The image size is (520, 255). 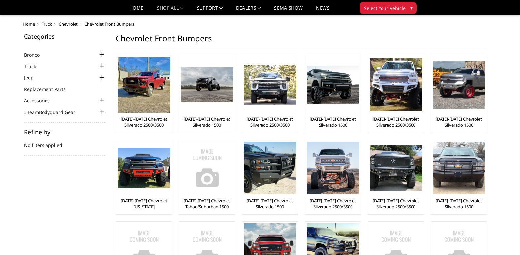 I want to click on a: Jeep, so click(x=33, y=77).